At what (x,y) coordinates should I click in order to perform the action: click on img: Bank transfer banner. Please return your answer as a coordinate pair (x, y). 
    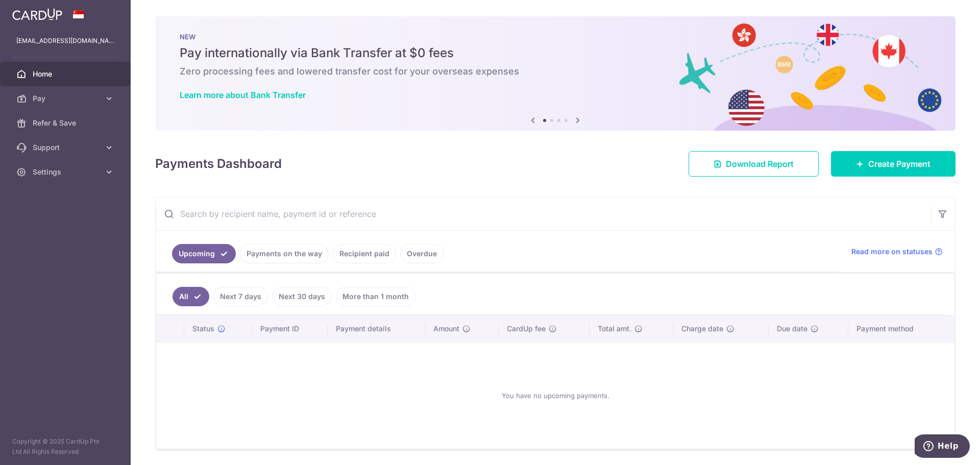
    Looking at the image, I should click on (556, 74).